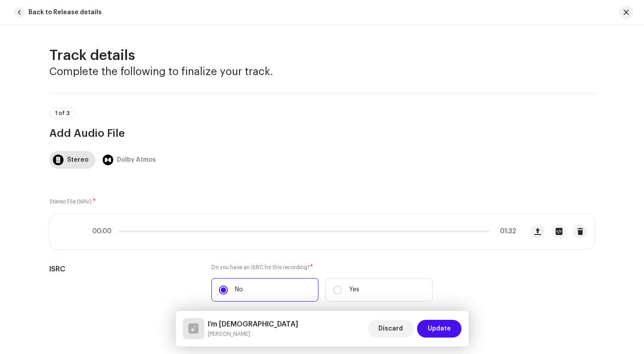 The image size is (644, 354). What do you see at coordinates (322, 133) in the screenshot?
I see `h3: Add Audio File` at bounding box center [322, 133].